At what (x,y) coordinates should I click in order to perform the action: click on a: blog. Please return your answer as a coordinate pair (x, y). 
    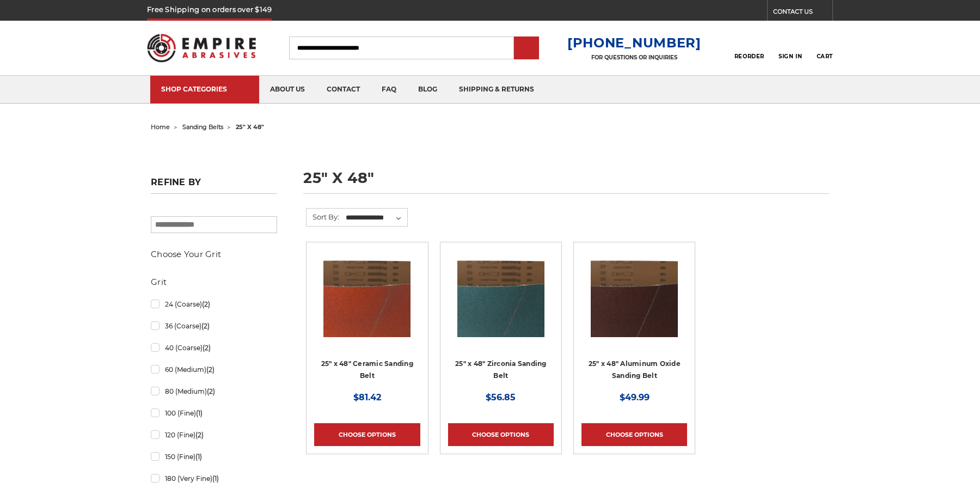
    Looking at the image, I should click on (427, 89).